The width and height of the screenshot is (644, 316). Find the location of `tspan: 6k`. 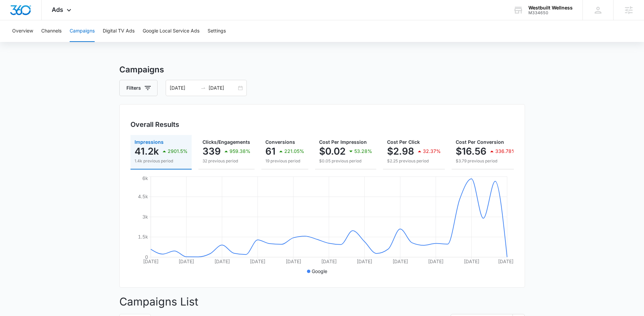

tspan: 6k is located at coordinates (145, 178).